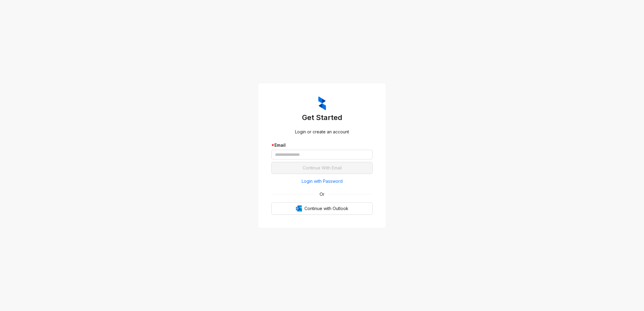 The height and width of the screenshot is (311, 644). What do you see at coordinates (322, 145) in the screenshot?
I see `div: Email` at bounding box center [322, 145].